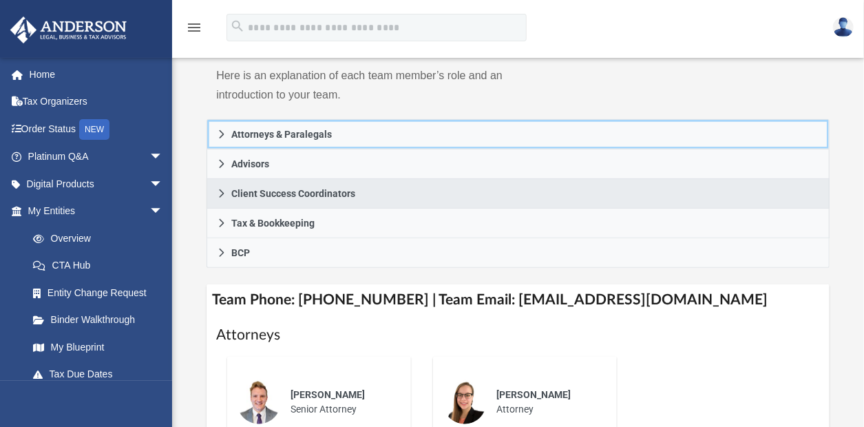  I want to click on a: Order StatusNEW, so click(96, 129).